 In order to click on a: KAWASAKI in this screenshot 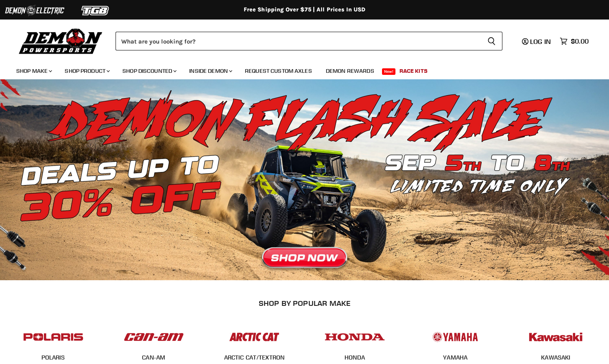, I will do `click(555, 357)`.